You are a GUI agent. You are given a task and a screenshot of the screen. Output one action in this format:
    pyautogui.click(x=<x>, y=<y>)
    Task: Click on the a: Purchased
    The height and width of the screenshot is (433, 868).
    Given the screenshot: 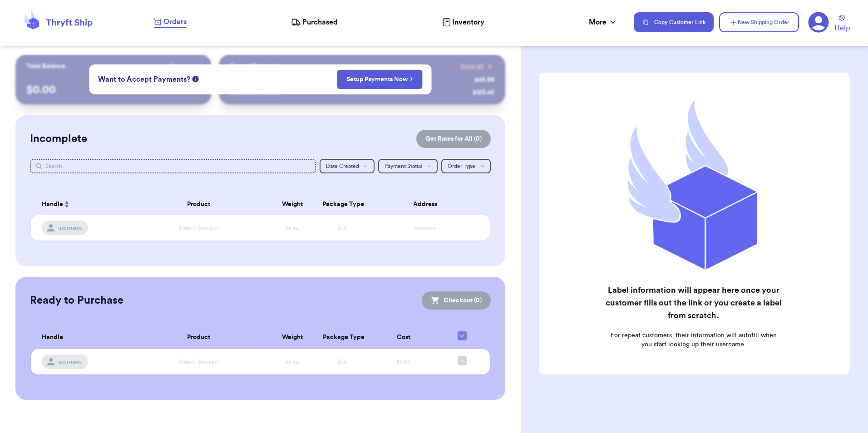 What is the action you would take?
    pyautogui.click(x=314, y=22)
    